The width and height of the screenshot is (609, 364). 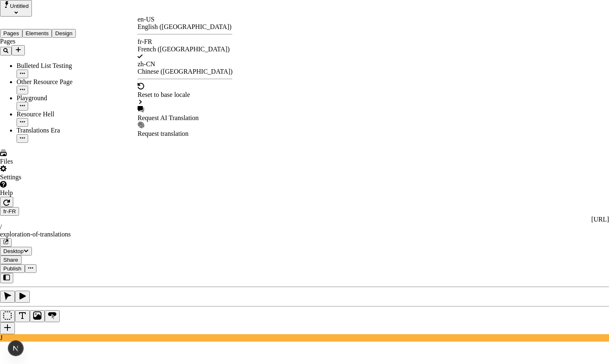 What do you see at coordinates (185, 134) in the screenshot?
I see `div: Request translation` at bounding box center [185, 134].